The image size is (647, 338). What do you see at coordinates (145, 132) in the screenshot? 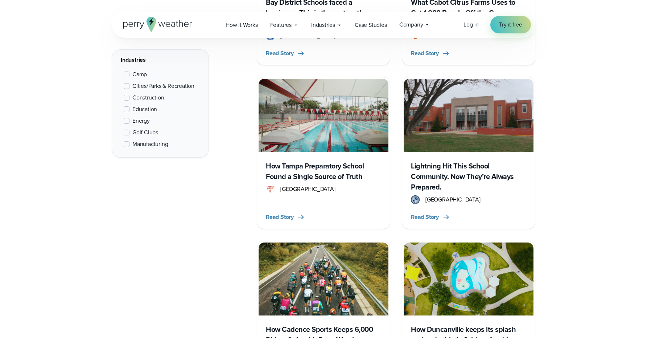
I see `span: Golf Clubs` at bounding box center [145, 132].